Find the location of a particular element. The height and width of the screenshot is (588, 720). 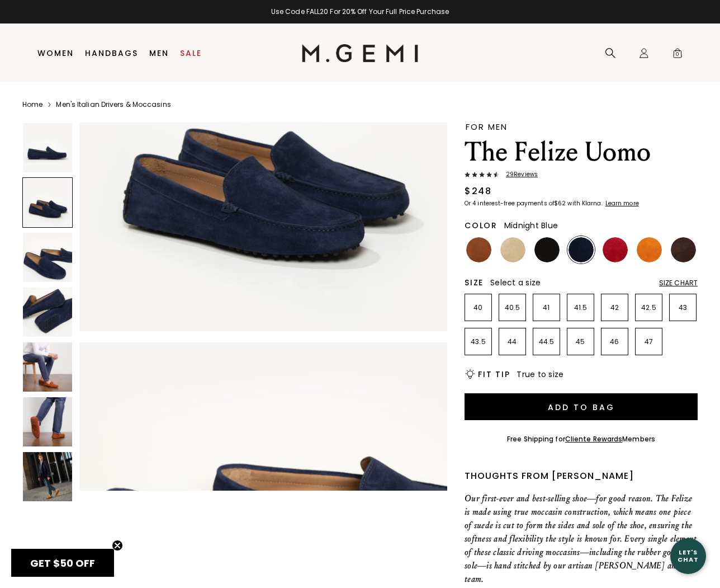

p: 47 is located at coordinates (648, 341).